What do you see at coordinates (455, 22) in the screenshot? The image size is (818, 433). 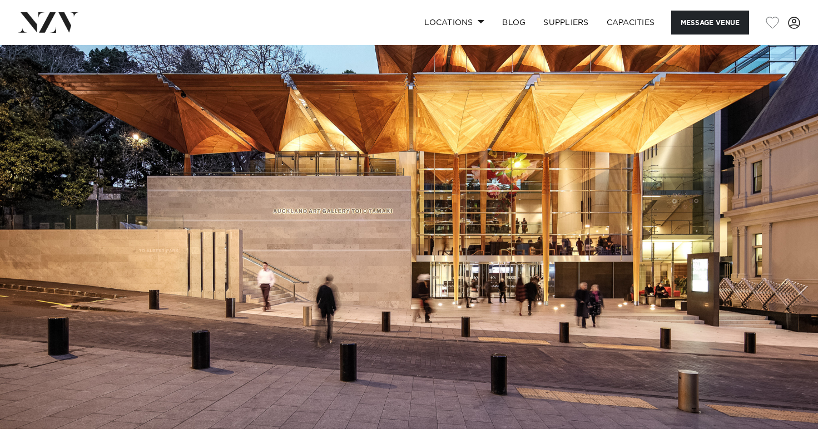 I see `a: Locations` at bounding box center [455, 22].